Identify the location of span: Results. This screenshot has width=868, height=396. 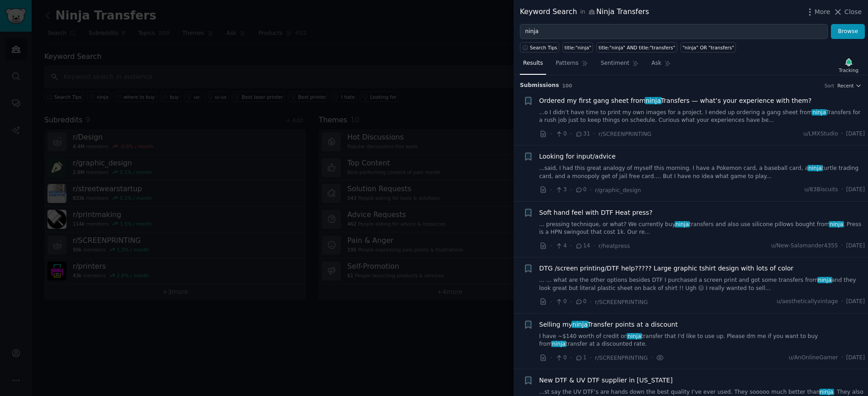
(533, 64).